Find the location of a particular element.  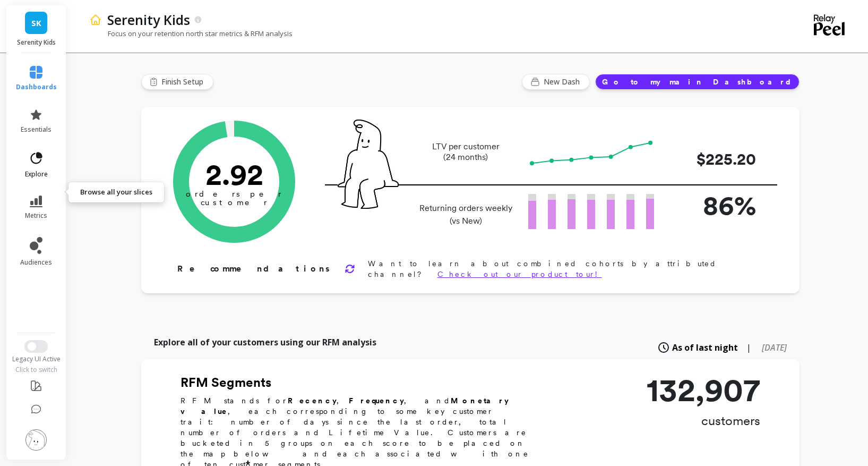

span: dashboards is located at coordinates (36, 87).